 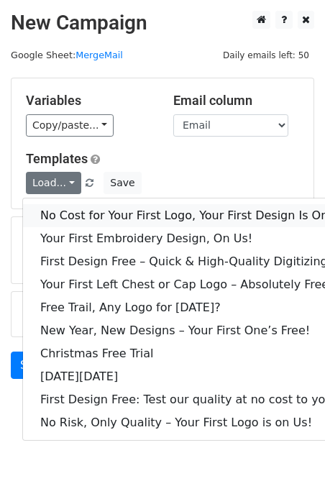 What do you see at coordinates (57, 158) in the screenshot?
I see `a: Templates` at bounding box center [57, 158].